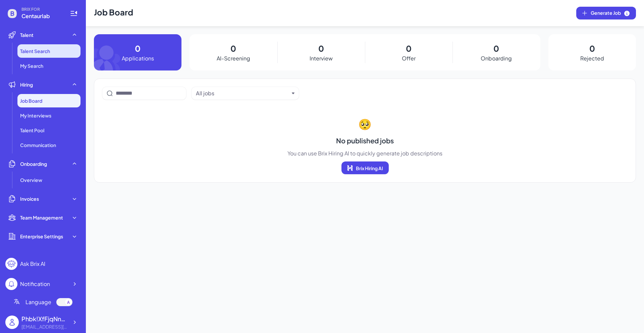 The width and height of the screenshot is (644, 333). Describe the element at coordinates (138, 58) in the screenshot. I see `p: Applications` at that location.